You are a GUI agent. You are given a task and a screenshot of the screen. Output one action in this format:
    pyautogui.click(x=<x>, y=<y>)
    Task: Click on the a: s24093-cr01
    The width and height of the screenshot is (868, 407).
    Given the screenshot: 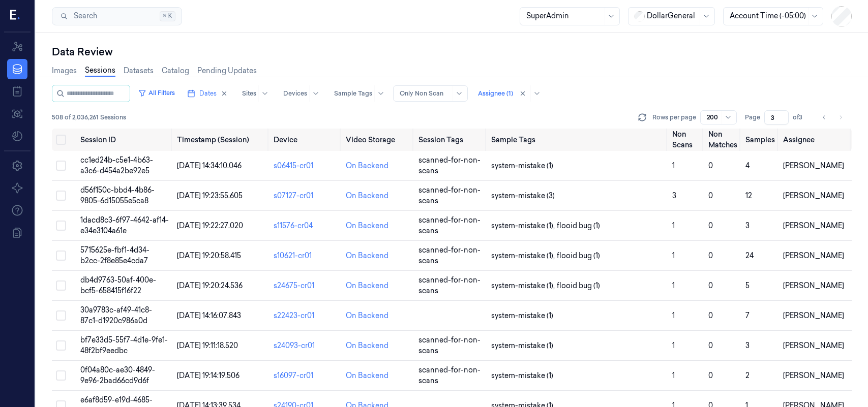 What is the action you would take?
    pyautogui.click(x=294, y=346)
    